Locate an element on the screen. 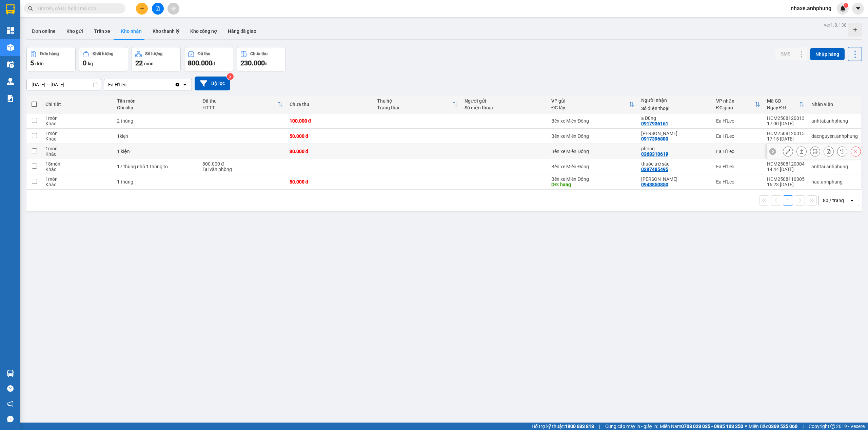 The height and width of the screenshot is (430, 868). span: copyright is located at coordinates (833, 426).